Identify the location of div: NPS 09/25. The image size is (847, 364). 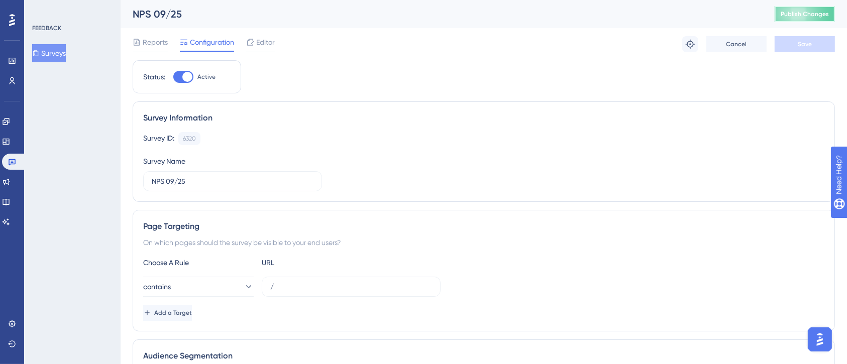
(441, 14).